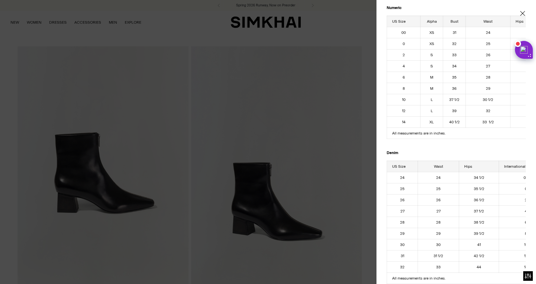 The height and width of the screenshot is (284, 536). I want to click on td: 10, so click(404, 99).